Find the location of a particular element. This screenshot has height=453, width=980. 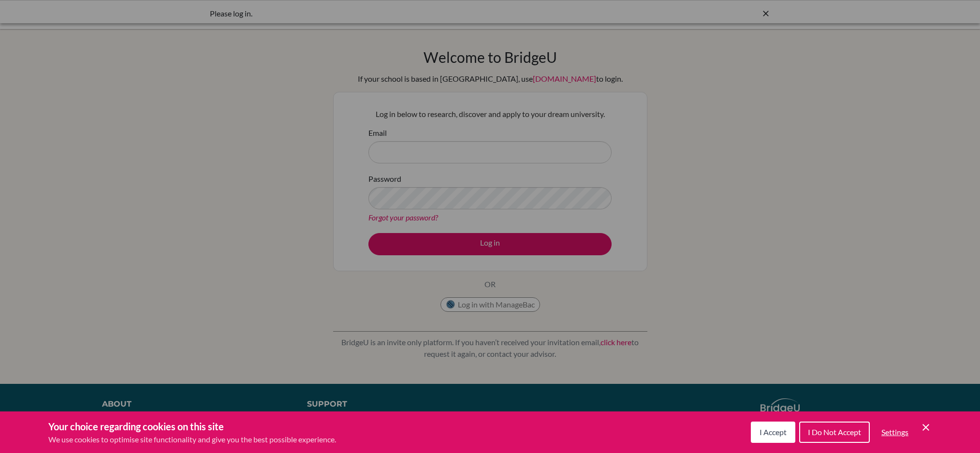

button: Settings is located at coordinates (895, 432).